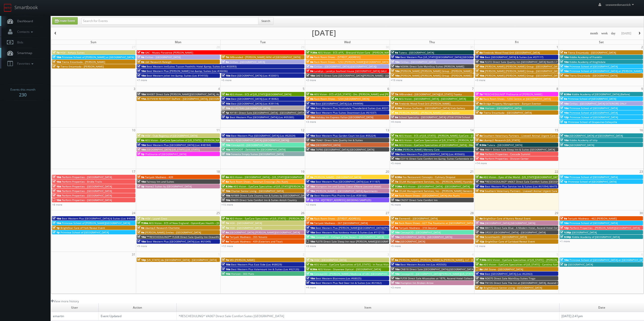 This screenshot has width=644, height=321. What do you see at coordinates (141, 154) in the screenshot?
I see `span: 5p` at bounding box center [141, 154].